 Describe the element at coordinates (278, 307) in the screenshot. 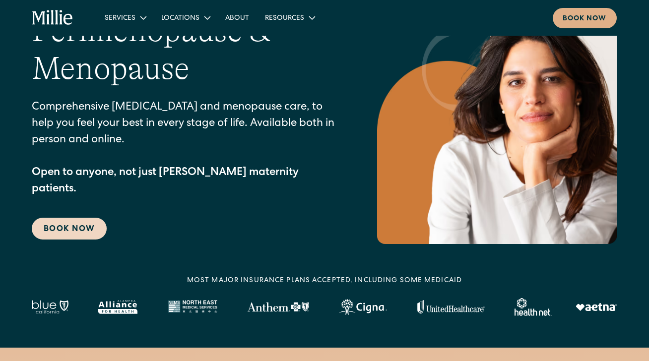

I see `img: Anthem Logo` at that location.